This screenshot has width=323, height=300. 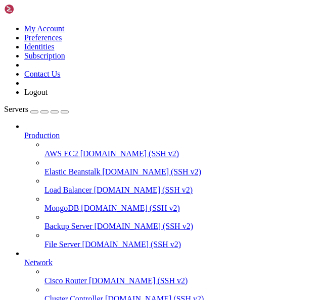 What do you see at coordinates (171, 263) in the screenshot?
I see `a: Network` at bounding box center [171, 263].